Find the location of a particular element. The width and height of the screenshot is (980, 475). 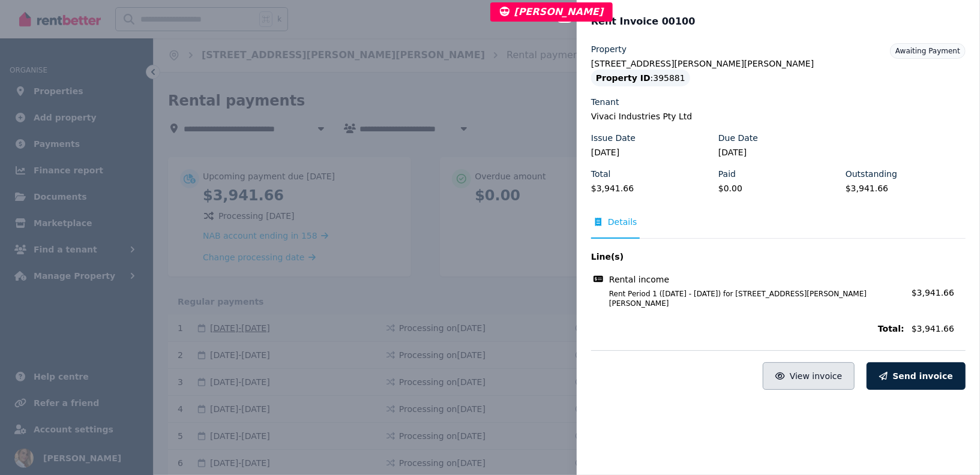

label: Outstanding is located at coordinates (871, 174).